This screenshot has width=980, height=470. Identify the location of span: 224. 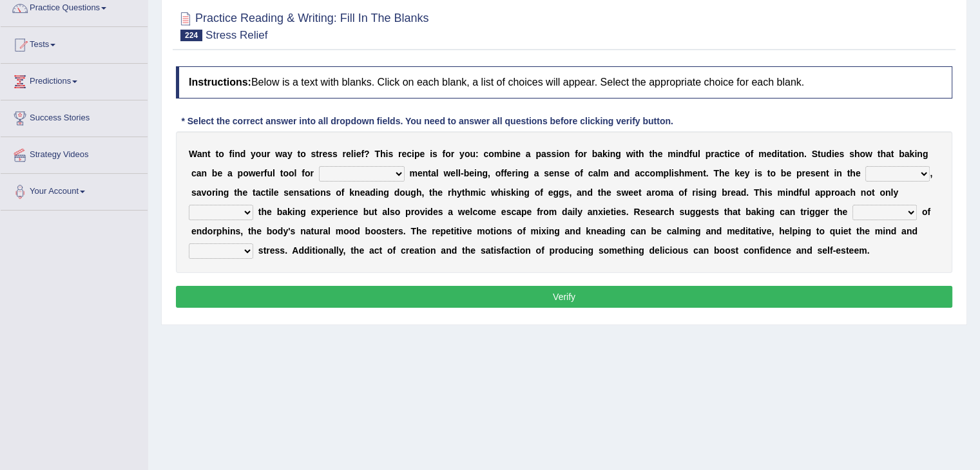
(191, 35).